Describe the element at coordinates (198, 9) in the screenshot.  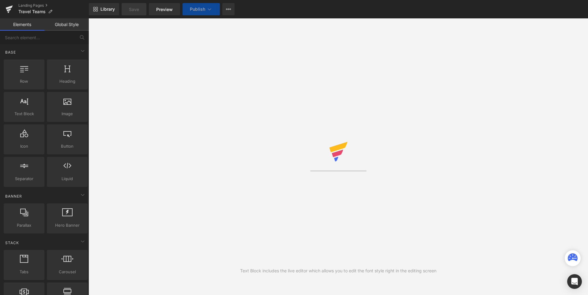
I see `span: Publish` at that location.